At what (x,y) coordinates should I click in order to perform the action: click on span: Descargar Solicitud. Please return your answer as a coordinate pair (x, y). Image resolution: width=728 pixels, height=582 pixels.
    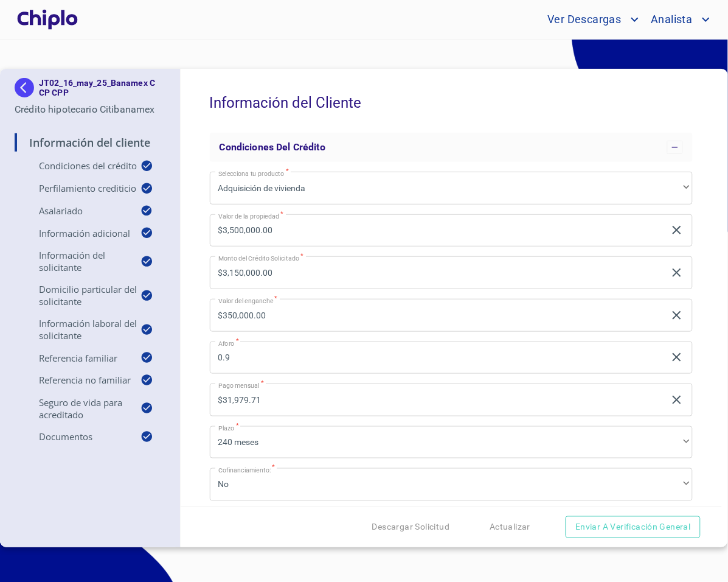
    Looking at the image, I should click on (411, 527).